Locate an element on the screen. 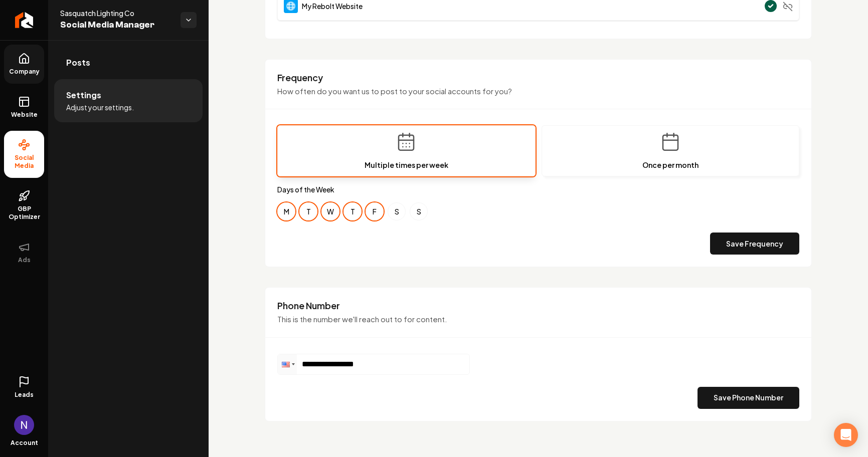 This screenshot has height=457, width=868. span: Settings is located at coordinates (84, 96).